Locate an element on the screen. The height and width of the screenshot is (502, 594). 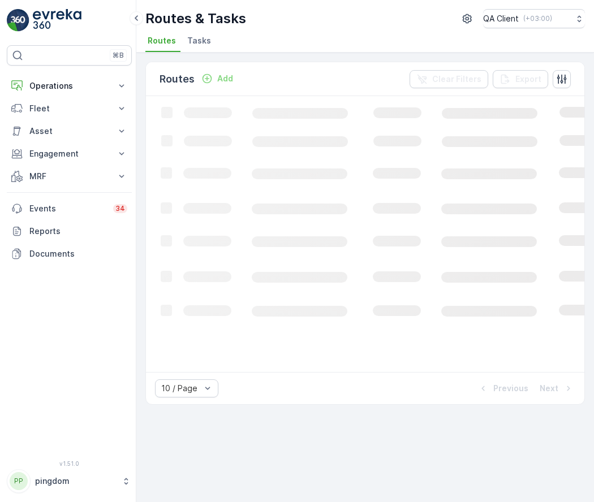
button: Clear Filters is located at coordinates (449, 79).